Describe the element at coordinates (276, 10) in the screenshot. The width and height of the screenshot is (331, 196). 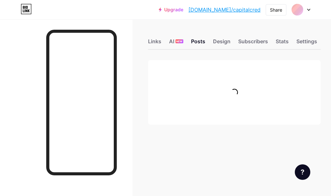
I see `div: Share` at that location.